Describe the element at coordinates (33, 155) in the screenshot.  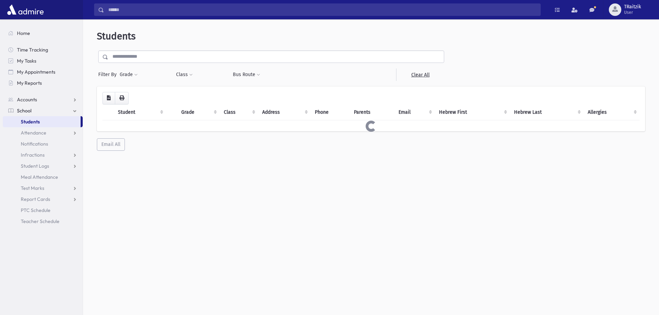
I see `span: Infractions` at that location.